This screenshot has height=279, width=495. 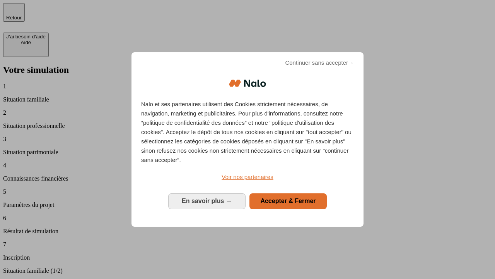 What do you see at coordinates (248, 132) in the screenshot?
I see `p: Nalo et ses partenaires utilisent des Cookies strictement nécessaires, de navigation, marketing e...` at bounding box center [248, 132].